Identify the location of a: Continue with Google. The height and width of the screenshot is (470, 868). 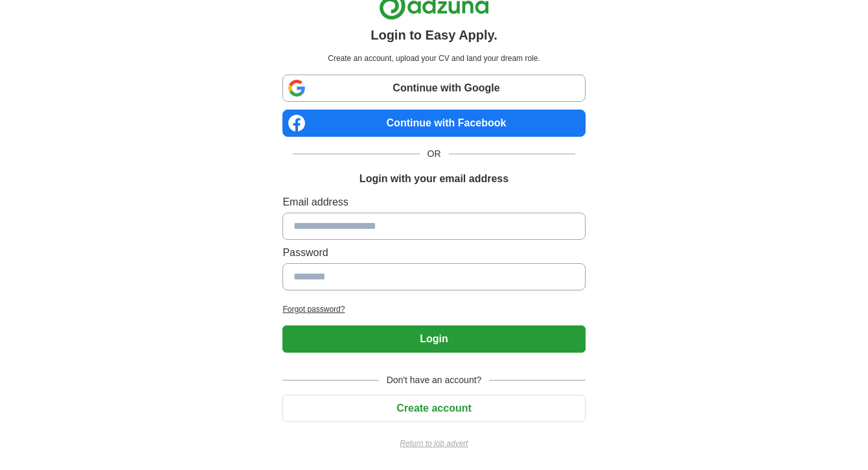
(433, 88).